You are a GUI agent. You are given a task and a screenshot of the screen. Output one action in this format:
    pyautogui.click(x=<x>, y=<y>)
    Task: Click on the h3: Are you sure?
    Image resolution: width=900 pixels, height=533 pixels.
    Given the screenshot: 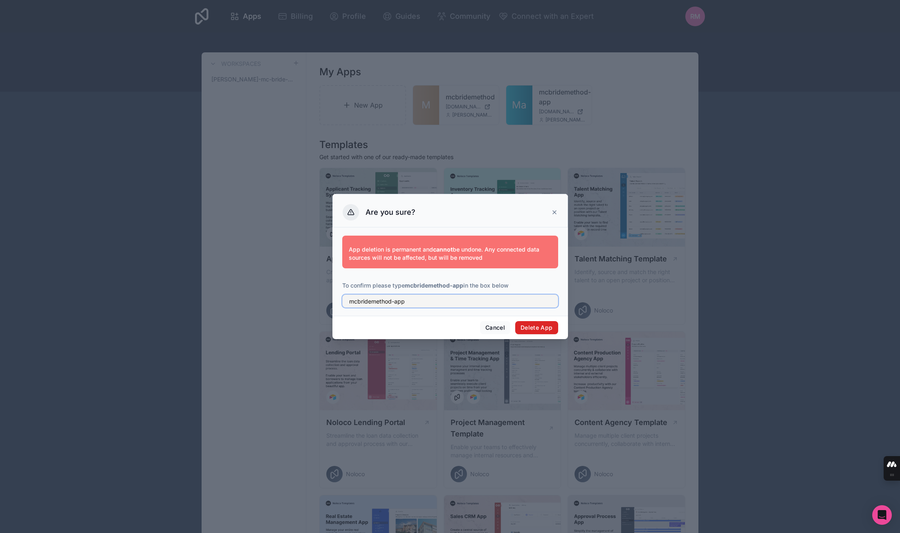 What is the action you would take?
    pyautogui.click(x=390, y=212)
    